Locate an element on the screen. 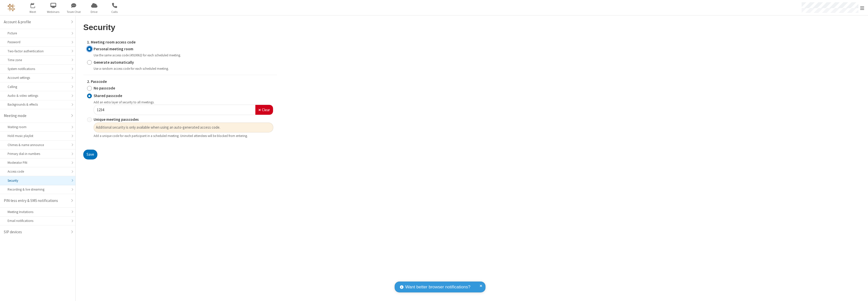 The image size is (868, 301). label: 1. Meeting room access code is located at coordinates (180, 42).